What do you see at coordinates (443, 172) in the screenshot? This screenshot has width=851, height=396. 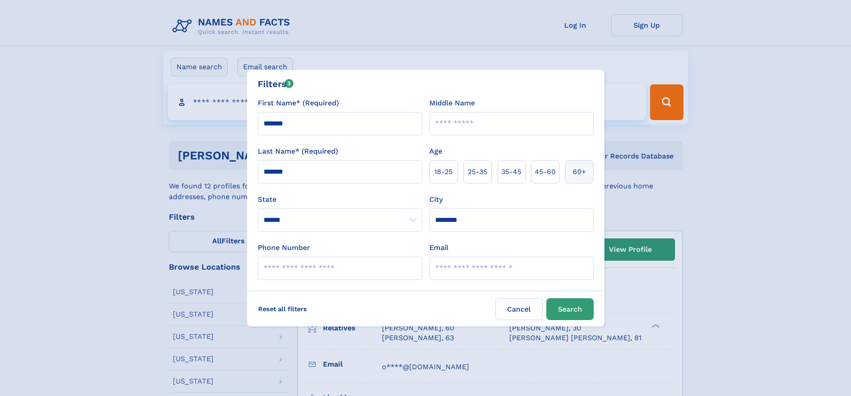 I see `span: 18‑25` at bounding box center [443, 172].